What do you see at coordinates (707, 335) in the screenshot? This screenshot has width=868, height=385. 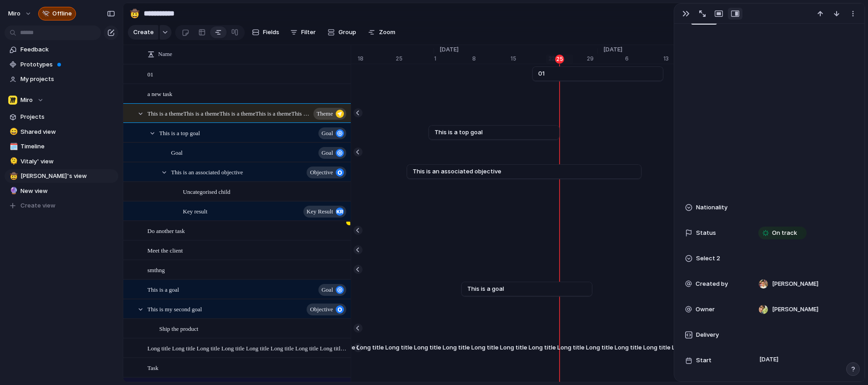 I see `span: Delivery` at bounding box center [707, 335].